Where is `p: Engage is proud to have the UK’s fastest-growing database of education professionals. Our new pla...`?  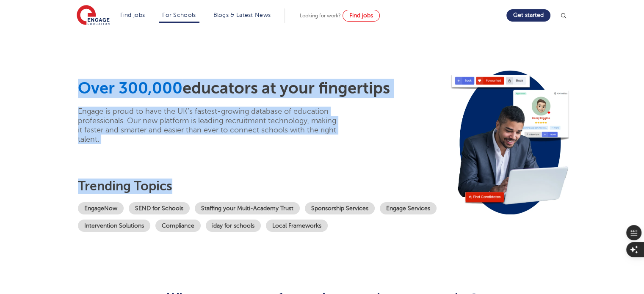
p: Engage is proud to have the UK’s fastest-growing database of education professionals. Our new pla... is located at coordinates (208, 125).